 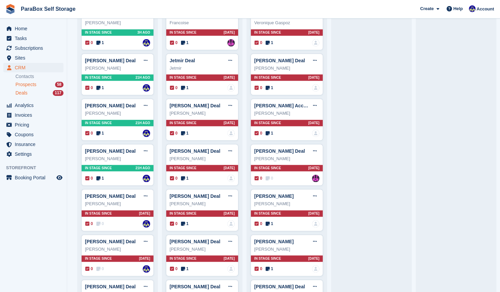 What do you see at coordinates (35, 68) in the screenshot?
I see `span: CRM` at bounding box center [35, 68].